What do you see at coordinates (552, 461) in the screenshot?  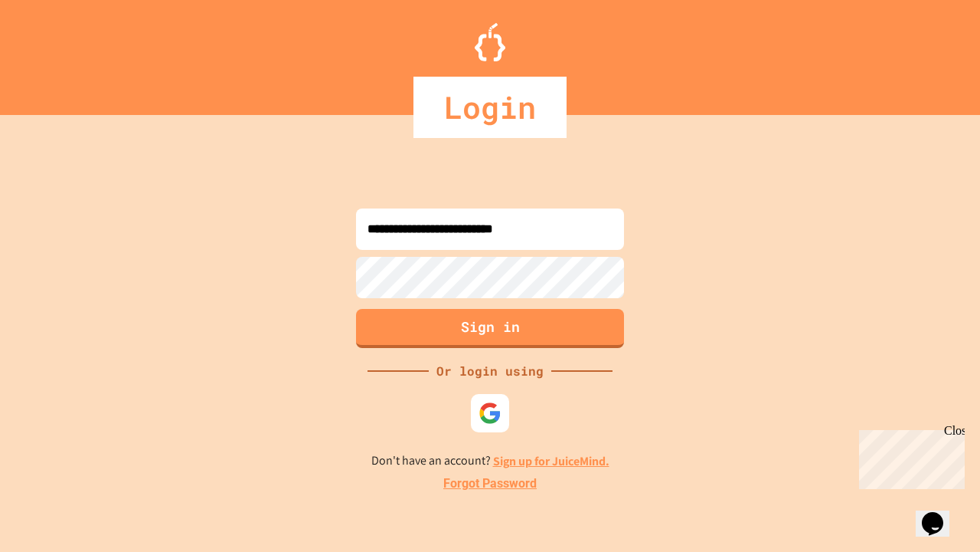 I see `a: Sign up for JuiceMind.` at bounding box center [552, 461].